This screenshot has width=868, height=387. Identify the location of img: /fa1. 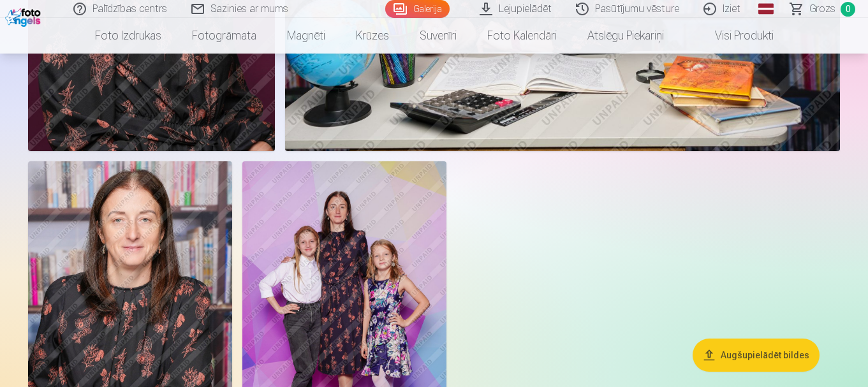
(24, 16).